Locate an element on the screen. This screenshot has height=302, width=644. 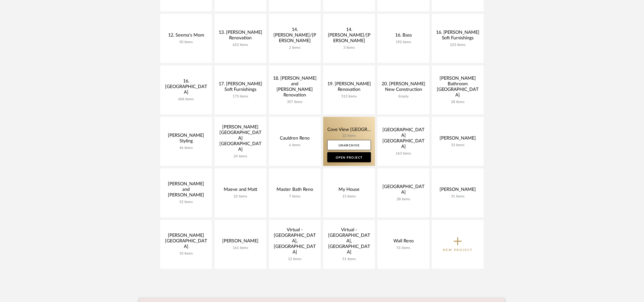
div: 606 items is located at coordinates (186, 99).